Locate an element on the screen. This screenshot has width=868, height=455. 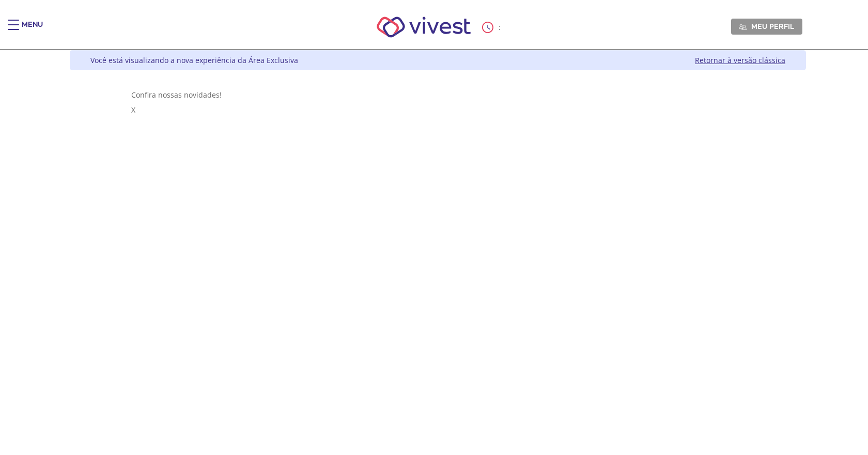
div: Confira nossas novidades! is located at coordinates (438, 94).